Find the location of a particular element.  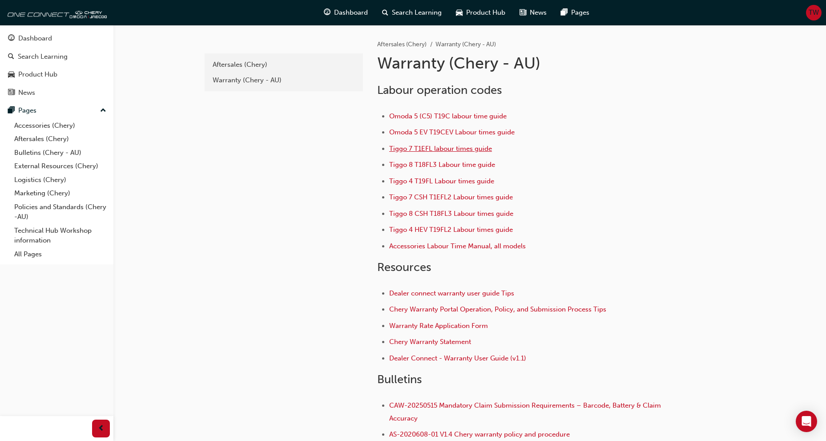

span: Omoda 5 EV T19CEV Labour times guide is located at coordinates (452, 132).